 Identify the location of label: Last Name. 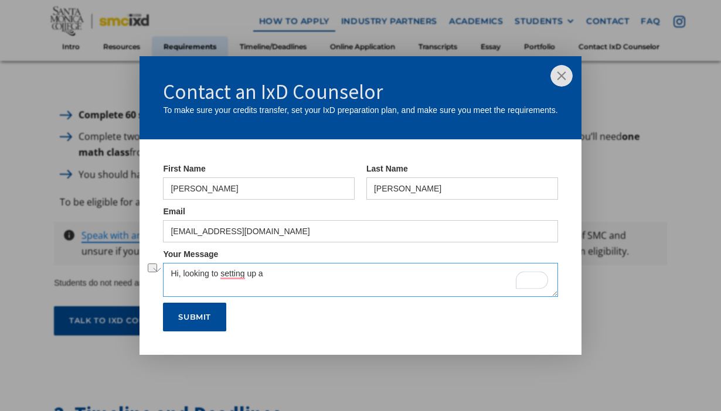
(462, 169).